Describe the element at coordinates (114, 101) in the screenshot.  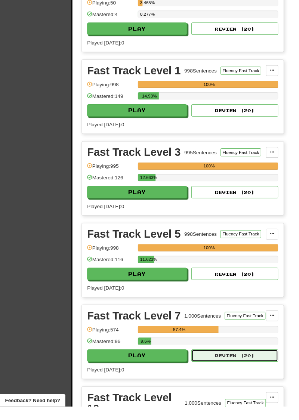
I see `div: Mastered: 149` at that location.